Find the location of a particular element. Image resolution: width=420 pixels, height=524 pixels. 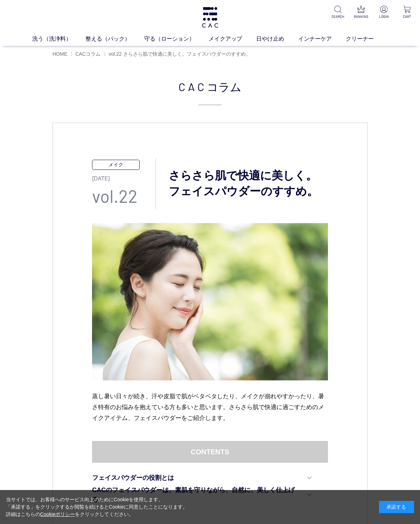

h3: さらさら肌で快適に美しく。フェイスパウダーのすすめ。 is located at coordinates (242, 184).